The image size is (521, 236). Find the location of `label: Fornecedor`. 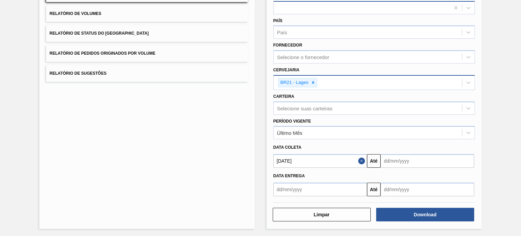

label: Fornecedor is located at coordinates (288, 45).